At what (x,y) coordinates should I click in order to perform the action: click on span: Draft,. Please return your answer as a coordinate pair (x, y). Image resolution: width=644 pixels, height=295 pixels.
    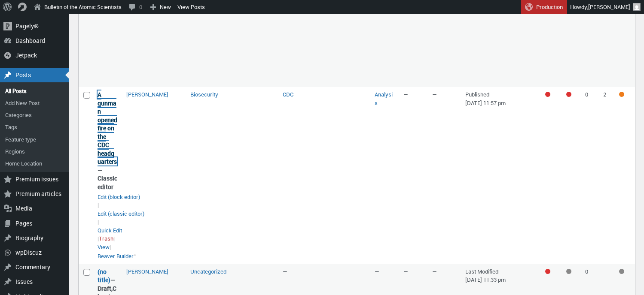
    Looking at the image, I should click on (105, 288).